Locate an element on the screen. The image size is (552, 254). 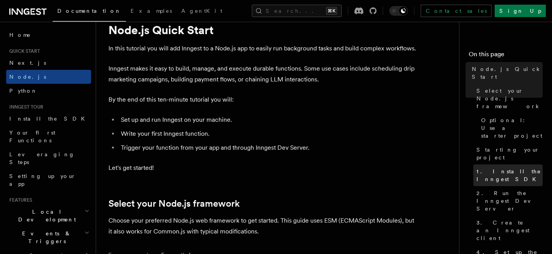
a: Contact sales is located at coordinates (456, 11).